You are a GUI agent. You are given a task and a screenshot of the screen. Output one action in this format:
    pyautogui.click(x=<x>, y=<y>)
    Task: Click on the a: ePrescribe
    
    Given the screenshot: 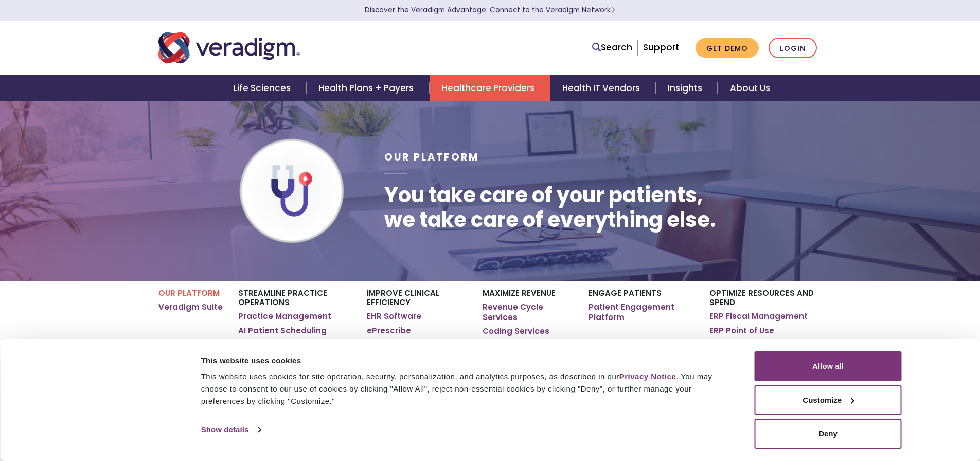 What is the action you would take?
    pyautogui.click(x=389, y=330)
    